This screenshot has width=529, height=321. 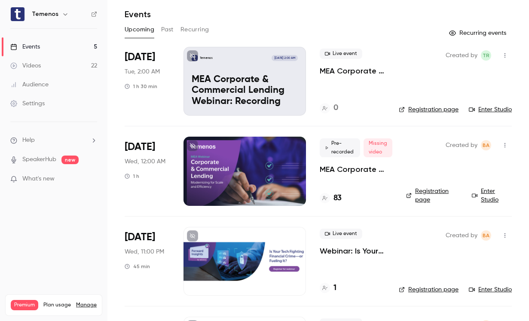 What do you see at coordinates (335, 288) in the screenshot?
I see `h4: 1` at bounding box center [335, 288].